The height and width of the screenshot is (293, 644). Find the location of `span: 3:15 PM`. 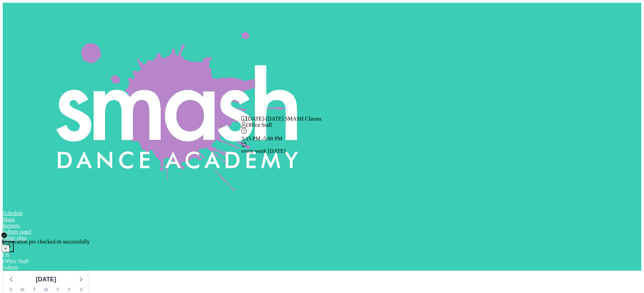

span: 3:15 PM is located at coordinates (251, 138).